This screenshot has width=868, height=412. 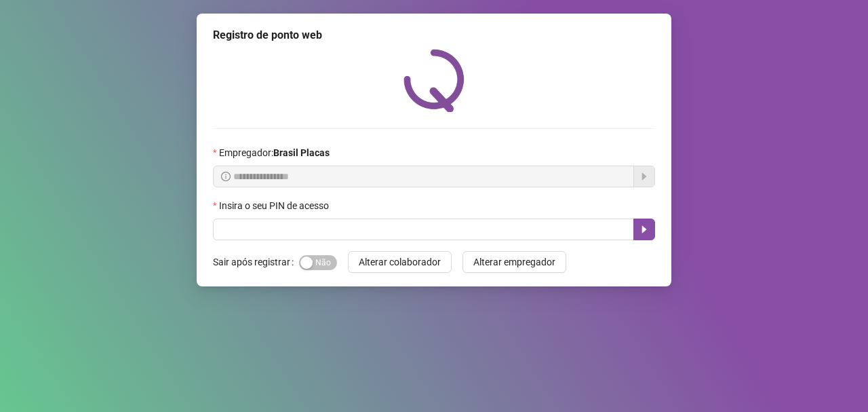 I want to click on div: Registro de ponto web, so click(x=434, y=35).